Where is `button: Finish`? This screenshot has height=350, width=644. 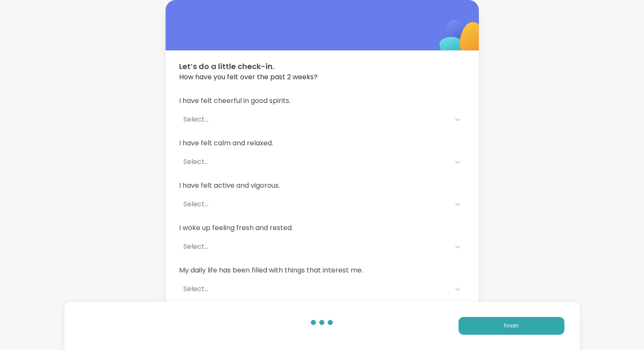
button: Finish is located at coordinates (512, 326).